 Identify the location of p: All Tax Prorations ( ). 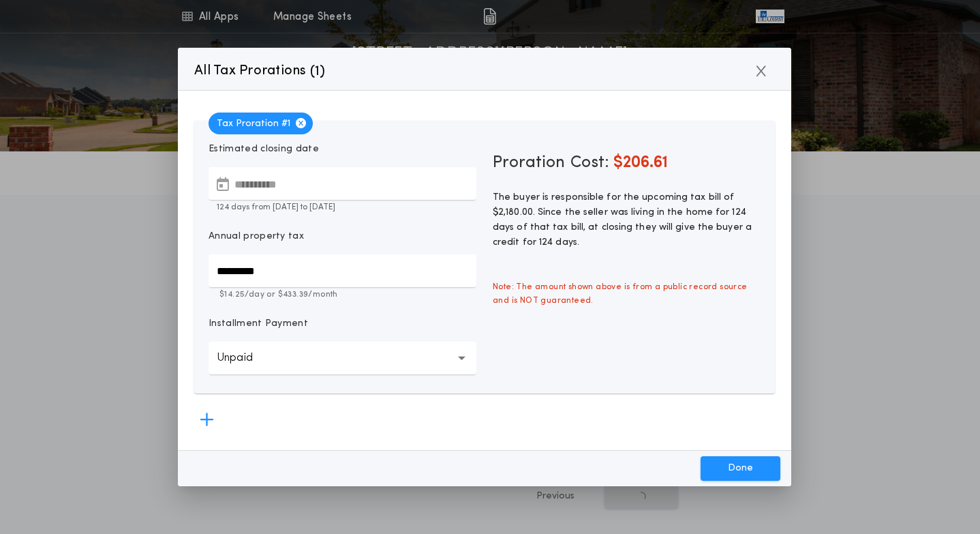
(259, 71).